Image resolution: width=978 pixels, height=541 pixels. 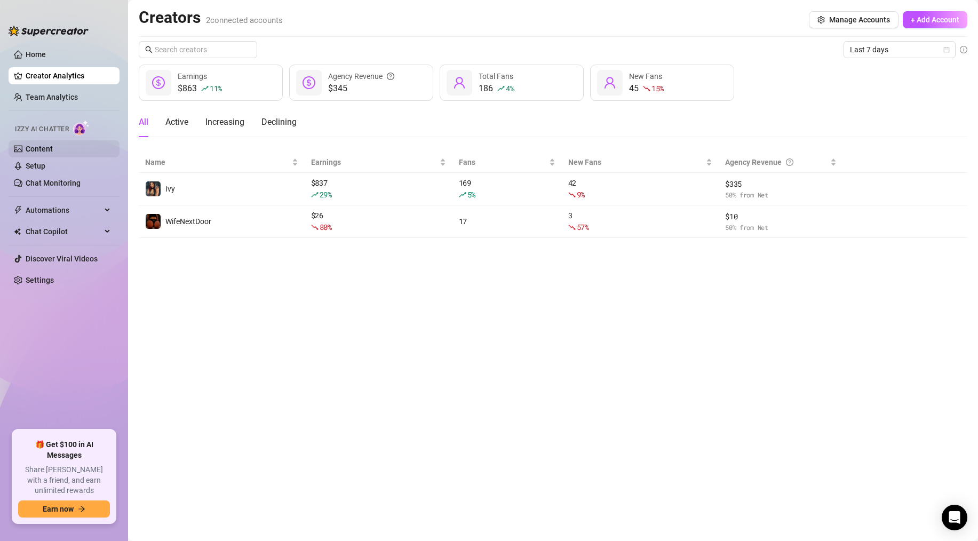 I want to click on span: WifeNextDoor, so click(x=188, y=221).